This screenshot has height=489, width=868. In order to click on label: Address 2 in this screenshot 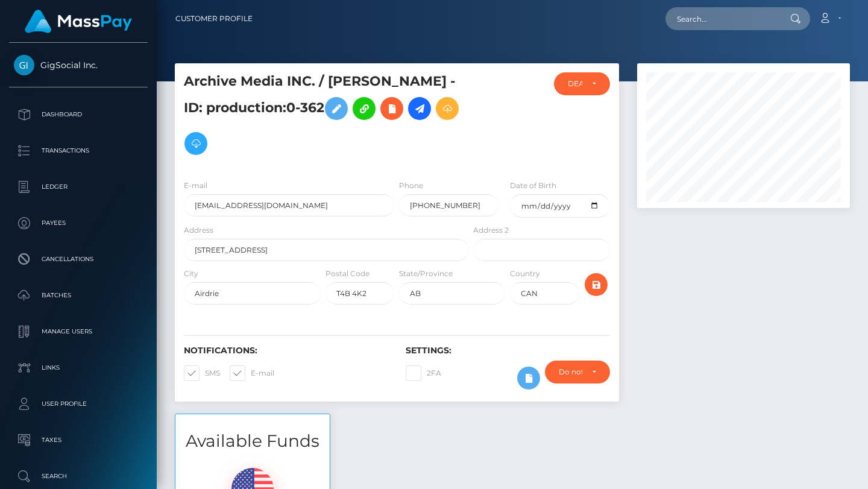, I will do `click(490, 230)`.